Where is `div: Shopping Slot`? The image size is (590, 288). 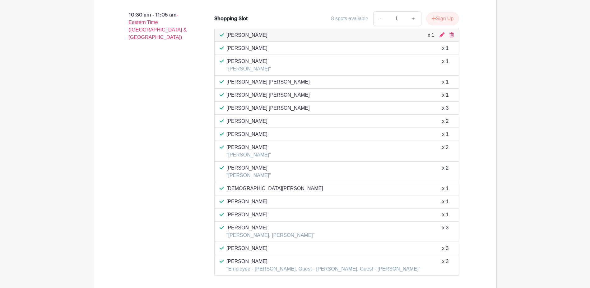 div: Shopping Slot is located at coordinates (231, 19).